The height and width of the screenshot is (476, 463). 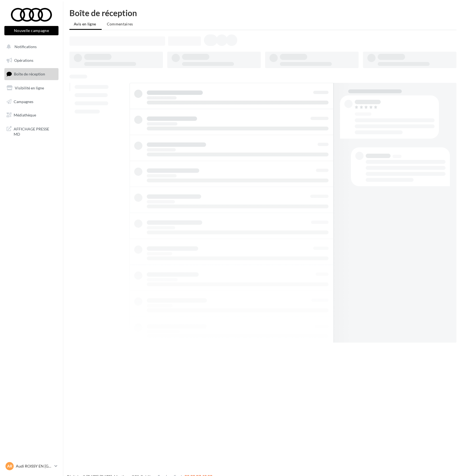 What do you see at coordinates (32, 115) in the screenshot?
I see `a: Médiathèque` at bounding box center [32, 115].